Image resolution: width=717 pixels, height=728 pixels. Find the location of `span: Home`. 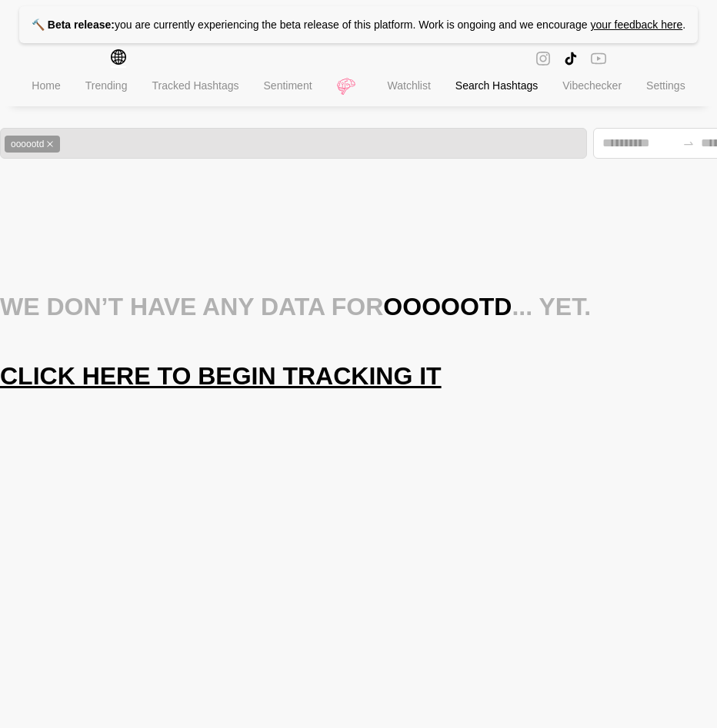

span: Home is located at coordinates (45, 86).